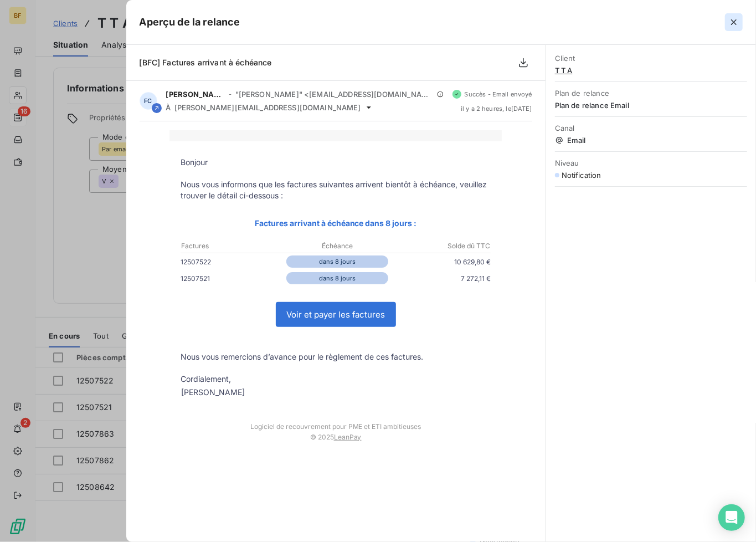 The image size is (756, 542). What do you see at coordinates (348, 437) in the screenshot?
I see `a: LeanPay` at bounding box center [348, 437].